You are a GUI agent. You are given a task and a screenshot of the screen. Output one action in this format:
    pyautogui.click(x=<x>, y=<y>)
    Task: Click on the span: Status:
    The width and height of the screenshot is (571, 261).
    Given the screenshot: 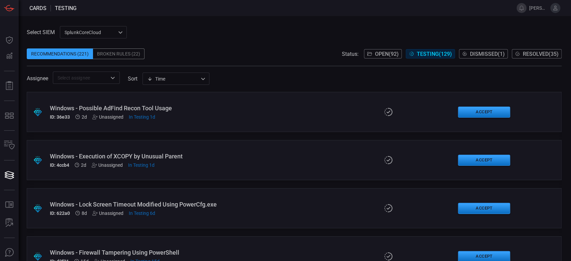 What is the action you would take?
    pyautogui.click(x=350, y=54)
    